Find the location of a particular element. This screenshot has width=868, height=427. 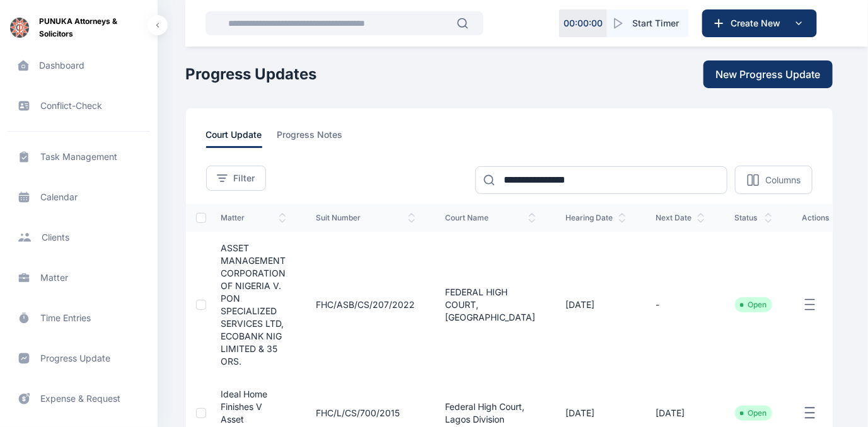

span: progress notes is located at coordinates (310, 138).